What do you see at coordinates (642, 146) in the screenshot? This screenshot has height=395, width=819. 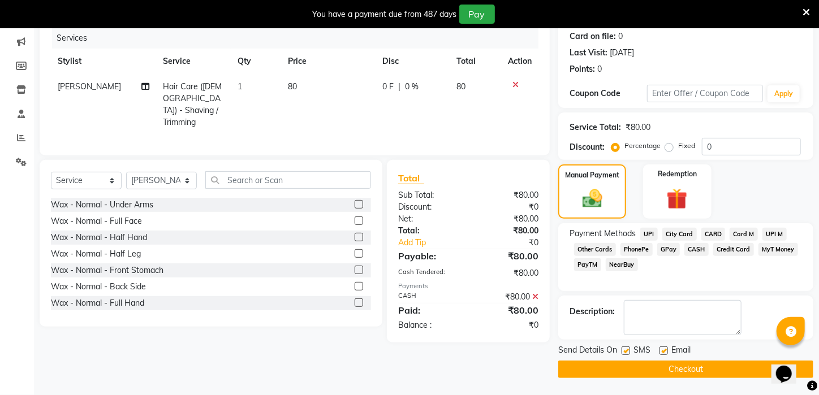 I see `label: Percentage` at bounding box center [642, 146].